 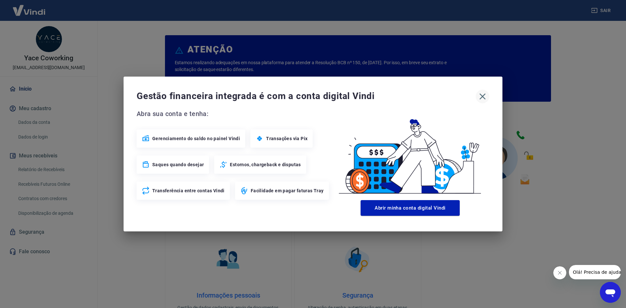 I want to click on span: Transações via Pix, so click(x=286, y=139).